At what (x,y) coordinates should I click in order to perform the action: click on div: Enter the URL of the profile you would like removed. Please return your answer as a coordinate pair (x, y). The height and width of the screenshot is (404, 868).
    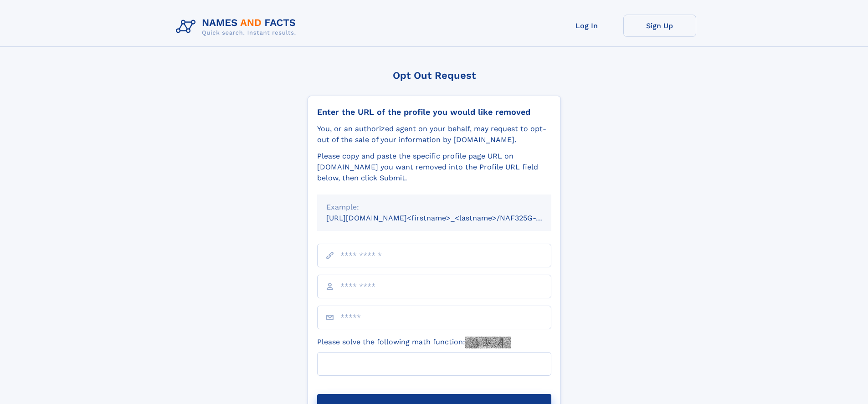
    Looking at the image, I should click on (435, 112).